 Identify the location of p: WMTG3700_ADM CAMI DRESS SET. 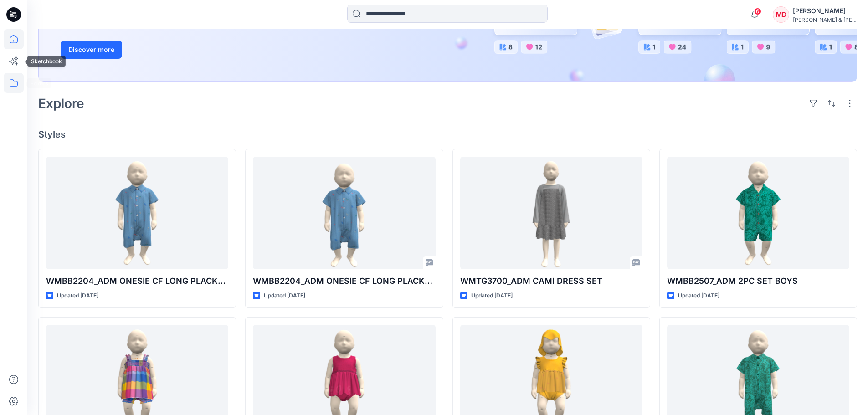
(552, 281).